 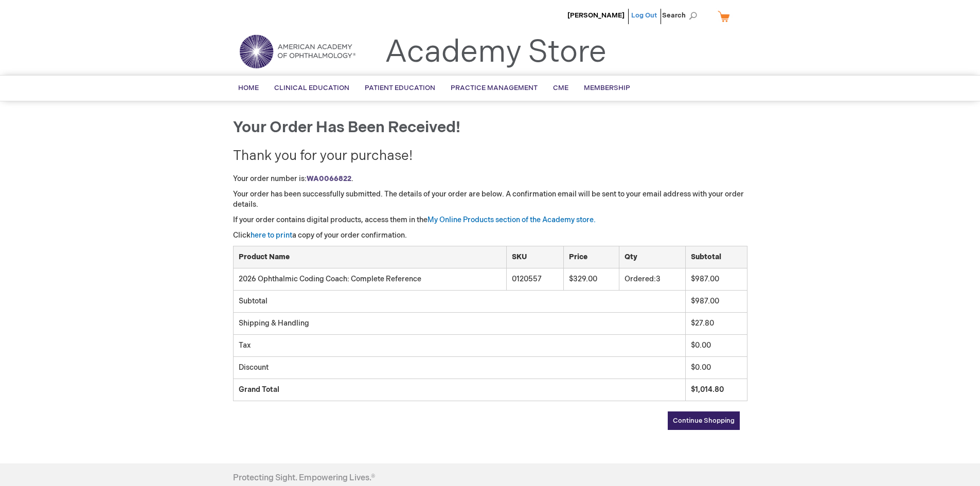 What do you see at coordinates (644, 15) in the screenshot?
I see `a: Log Out` at bounding box center [644, 15].